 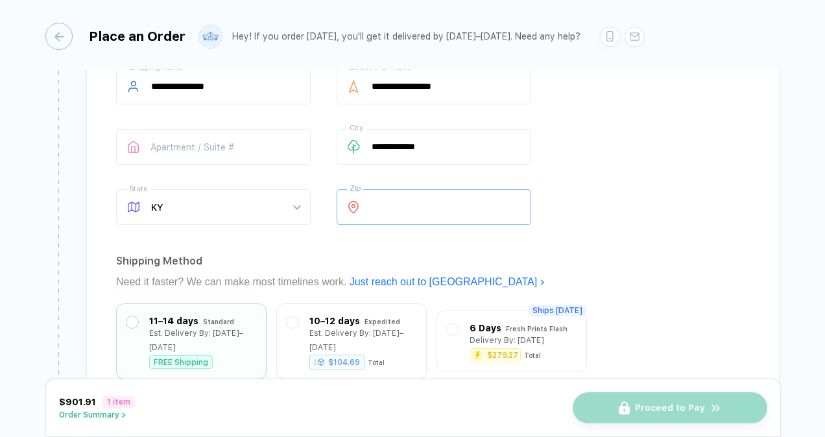 What do you see at coordinates (97, 415) in the screenshot?
I see `button: Order Summary >` at bounding box center [97, 415].